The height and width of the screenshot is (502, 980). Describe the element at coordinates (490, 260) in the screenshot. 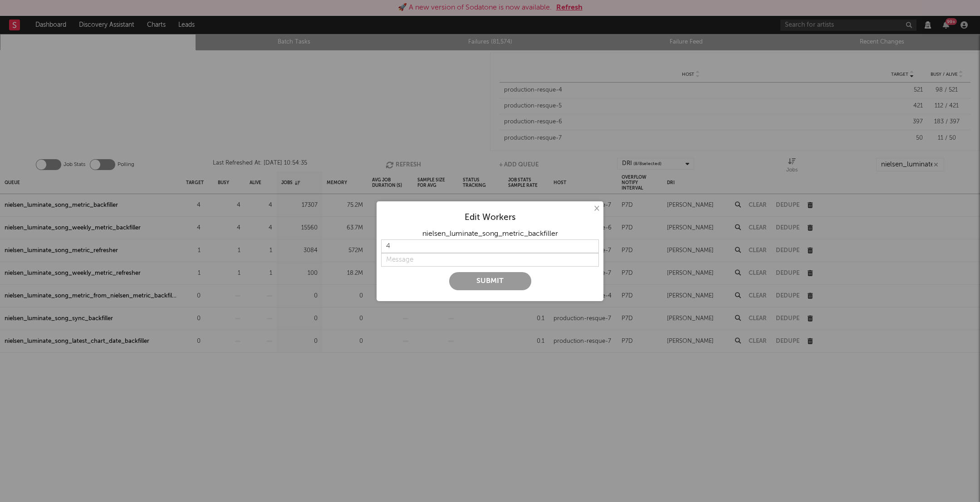

I see `input: Message` at that location.